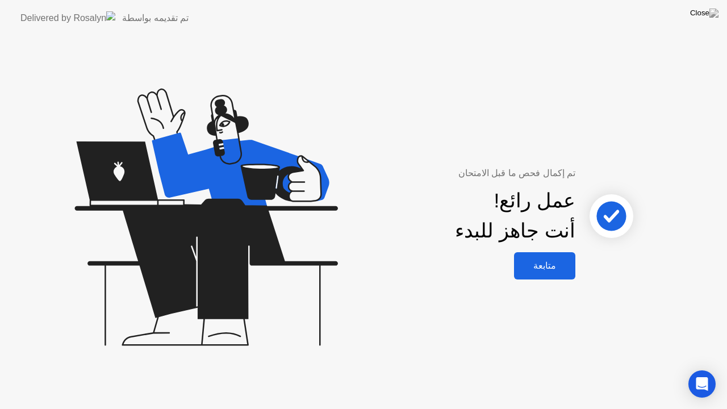 The image size is (727, 409). What do you see at coordinates (704, 13) in the screenshot?
I see `img: Close` at bounding box center [704, 13].